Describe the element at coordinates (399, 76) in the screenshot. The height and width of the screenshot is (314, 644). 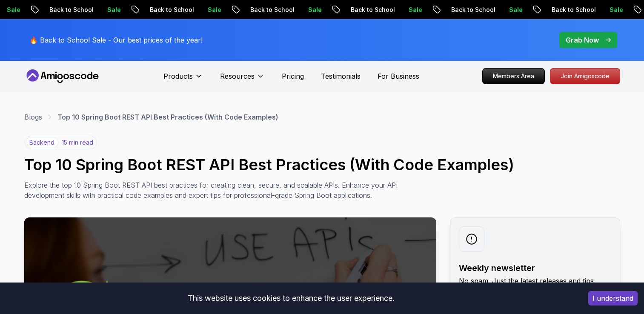
I see `a: For Business` at that location.